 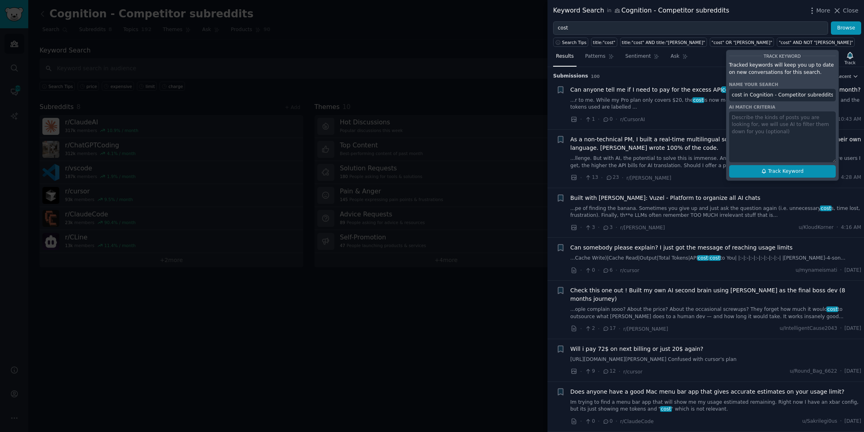 What do you see at coordinates (679, 58) in the screenshot?
I see `a: Ask` at bounding box center [679, 58].